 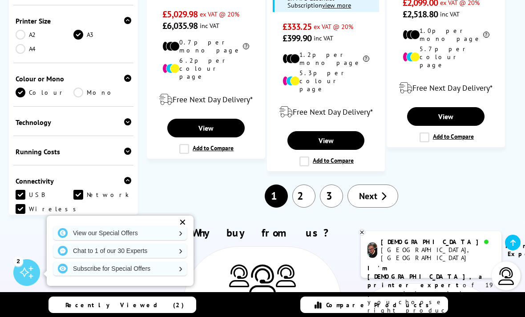 What do you see at coordinates (44, 93) in the screenshot?
I see `a: Colour` at bounding box center [44, 93].